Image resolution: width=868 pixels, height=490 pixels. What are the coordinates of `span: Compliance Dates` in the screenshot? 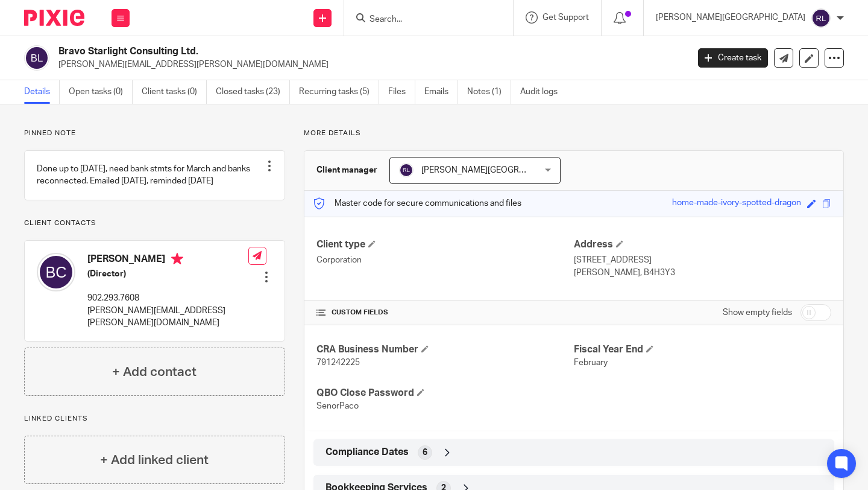 It's located at (368, 452).